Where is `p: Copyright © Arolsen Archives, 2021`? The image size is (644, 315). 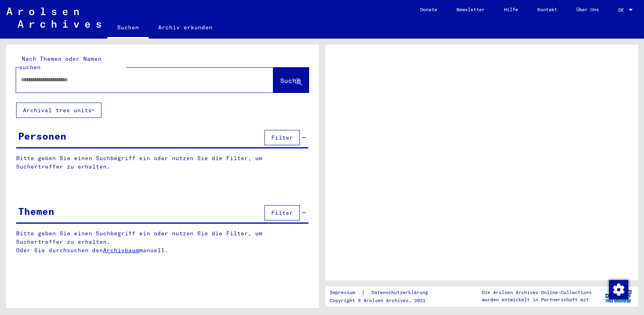 p: Copyright © Arolsen Archives, 2021 is located at coordinates (384, 301).